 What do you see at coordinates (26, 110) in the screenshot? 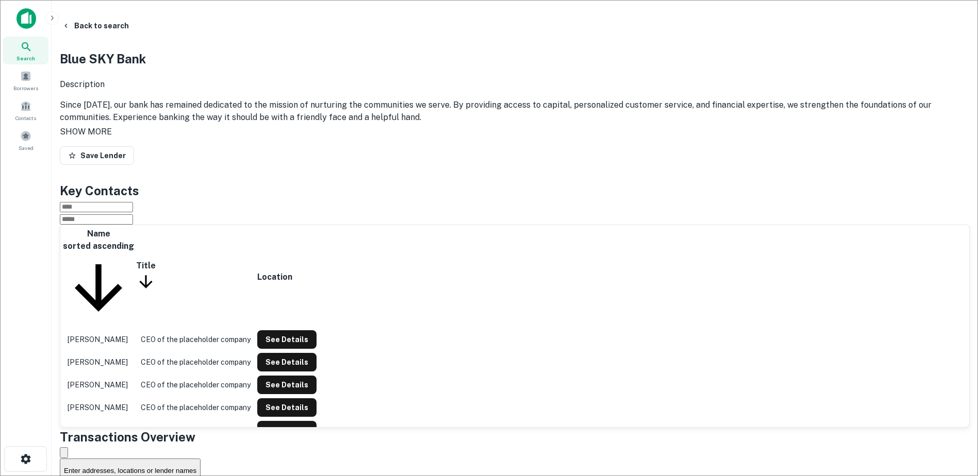
I see `a: Contacts` at bounding box center [26, 110].